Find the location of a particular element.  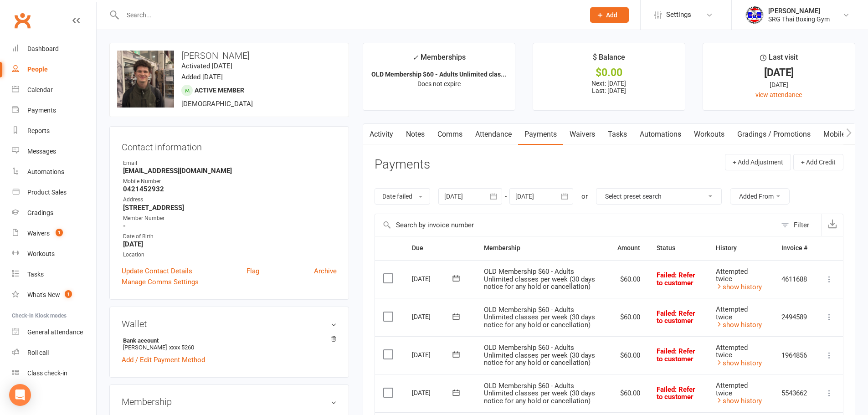

button: Added From is located at coordinates (760, 197).